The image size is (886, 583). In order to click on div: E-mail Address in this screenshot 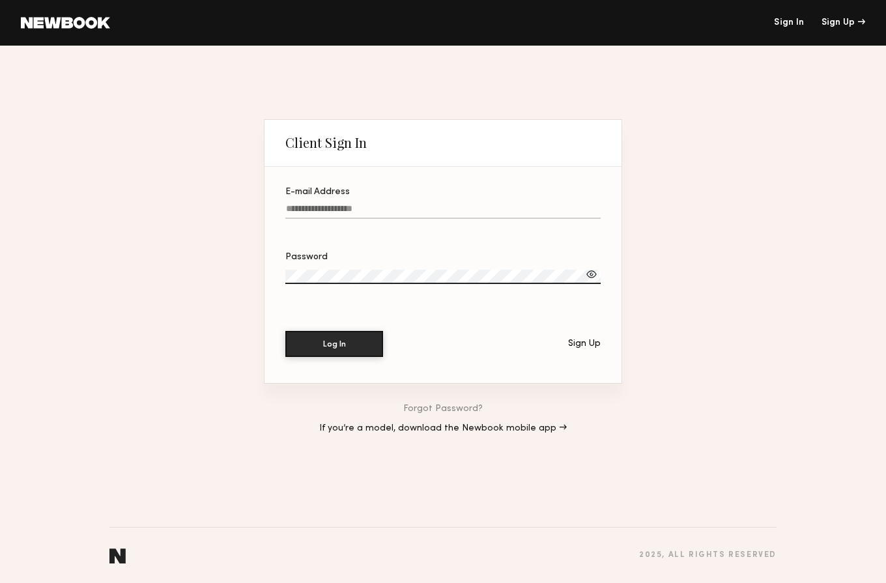, I will do `click(443, 192)`.